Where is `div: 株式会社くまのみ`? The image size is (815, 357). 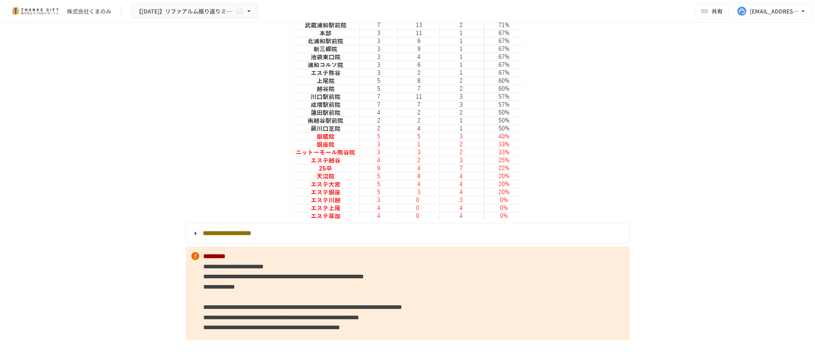 div: 株式会社くまのみ is located at coordinates (89, 11).